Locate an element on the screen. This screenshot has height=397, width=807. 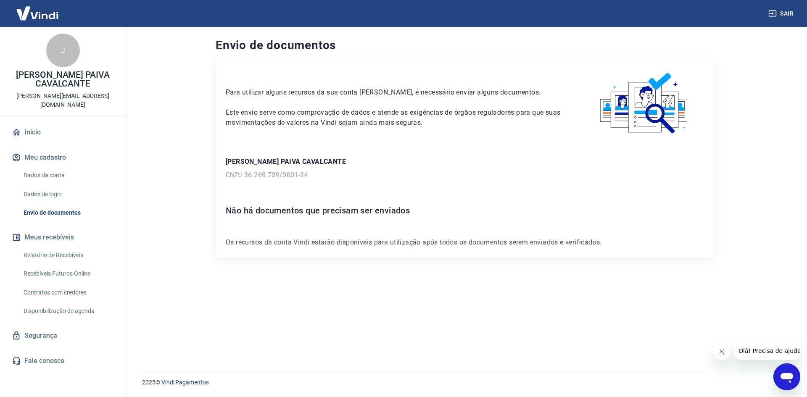
p: CNPJ 36.269.709/0001-34 is located at coordinates (464, 175).